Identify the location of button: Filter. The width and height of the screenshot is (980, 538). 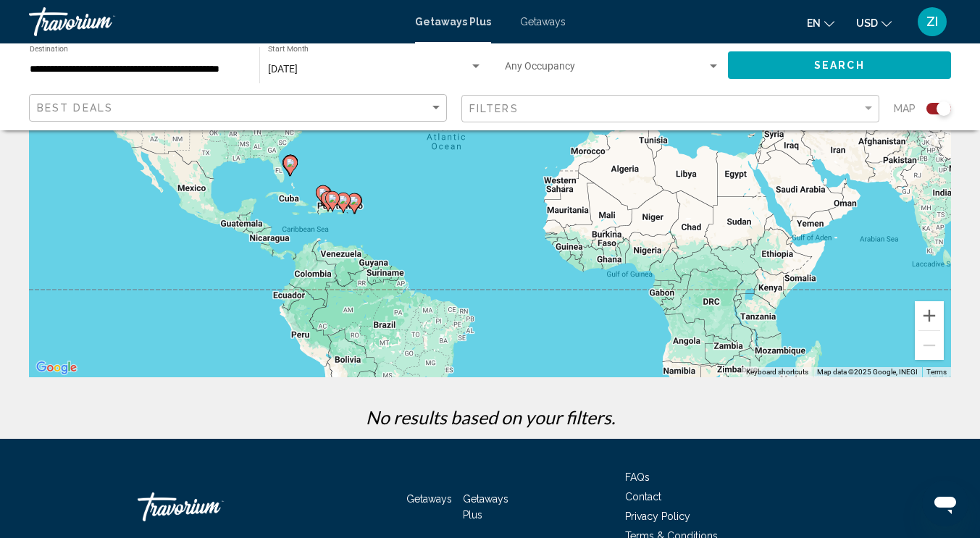
(670, 108).